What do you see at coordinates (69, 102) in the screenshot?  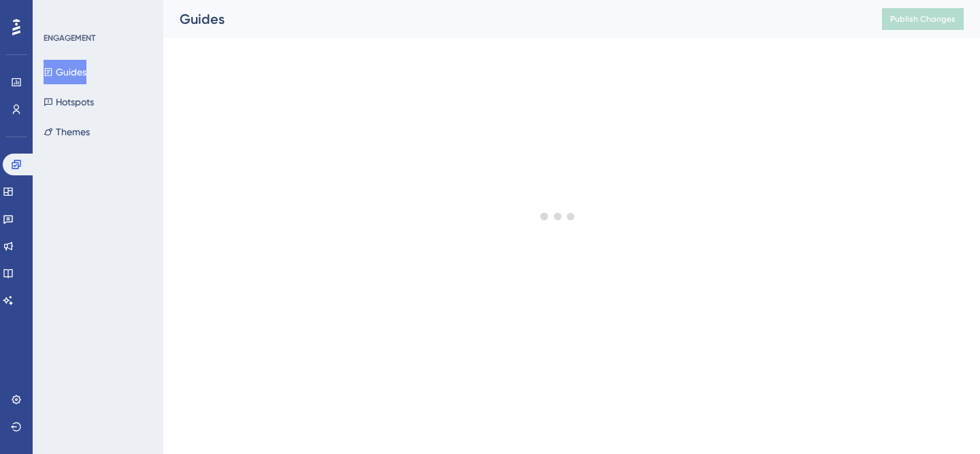 I see `button: Hotspots` at bounding box center [69, 102].